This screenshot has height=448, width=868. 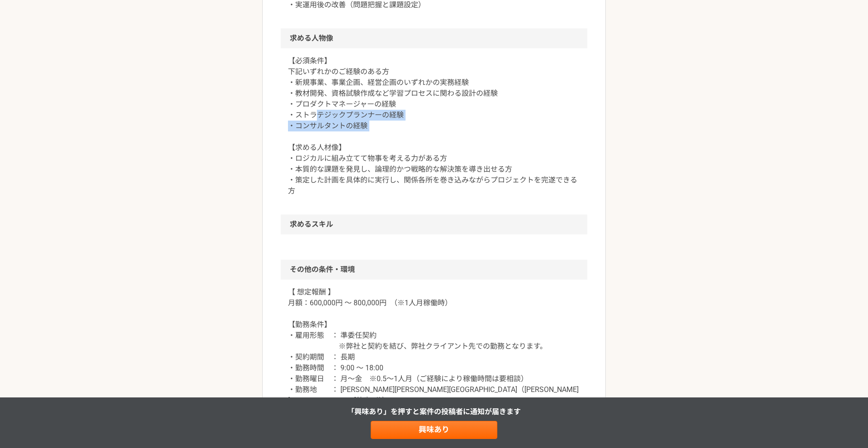 I want to click on p: 【必須条件】 下記いずれかのご経験のある方 ・新規事業、事業企画、経営企画のいずれかの実務経験 ・教材開発、資格試験作成など学習プロセスに関わる設計の経験 ・プロダクトマネージャーの経験 ・スト..., so click(x=434, y=126).